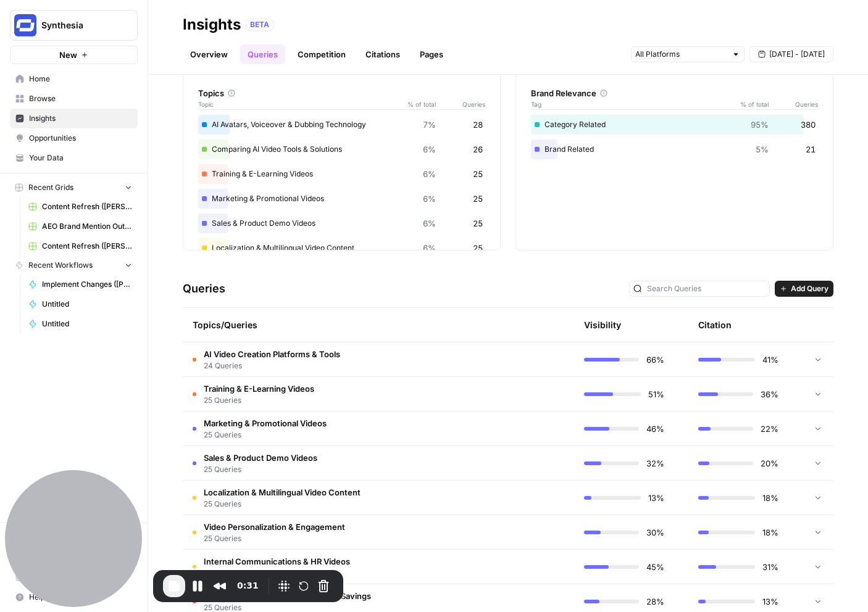 This screenshot has height=612, width=868. I want to click on span: New, so click(68, 55).